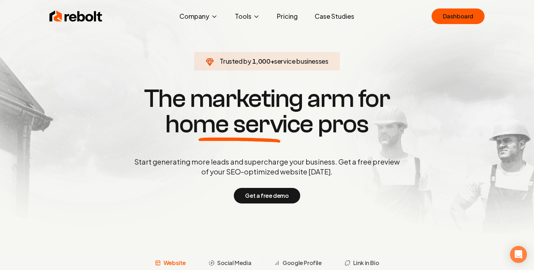 The width and height of the screenshot is (534, 270). What do you see at coordinates (199, 16) in the screenshot?
I see `button: Company` at bounding box center [199, 16].